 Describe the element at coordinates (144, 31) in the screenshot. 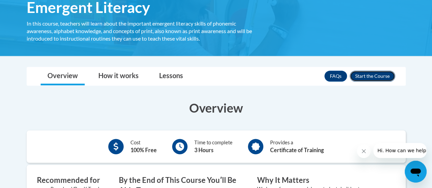

I see `div: In this course, teachers will learn about the important emergent literacy skills of phonemic awar...` at that location.